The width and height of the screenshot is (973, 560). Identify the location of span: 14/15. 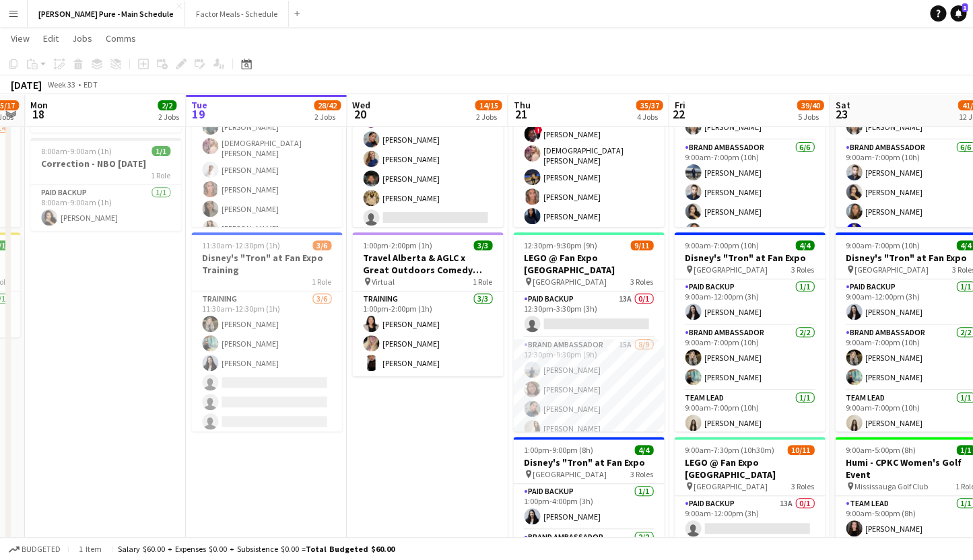
(488, 105).